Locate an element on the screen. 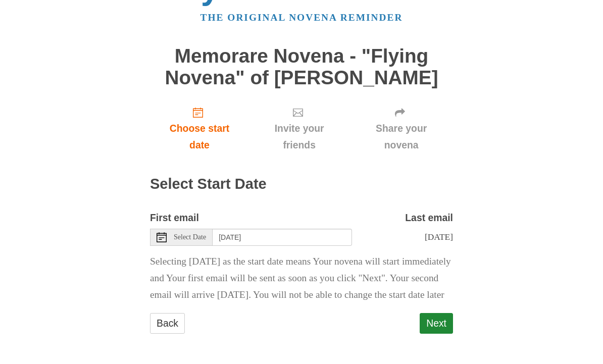  a: Invite your friends is located at coordinates (299, 129).